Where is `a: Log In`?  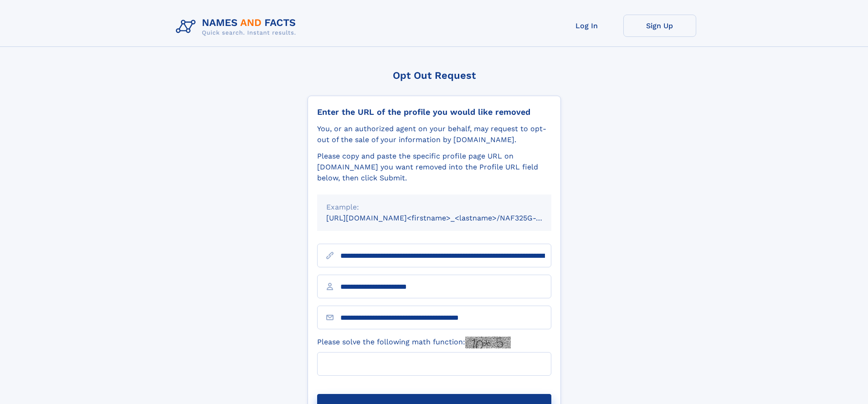
a: Log In is located at coordinates (587, 26).